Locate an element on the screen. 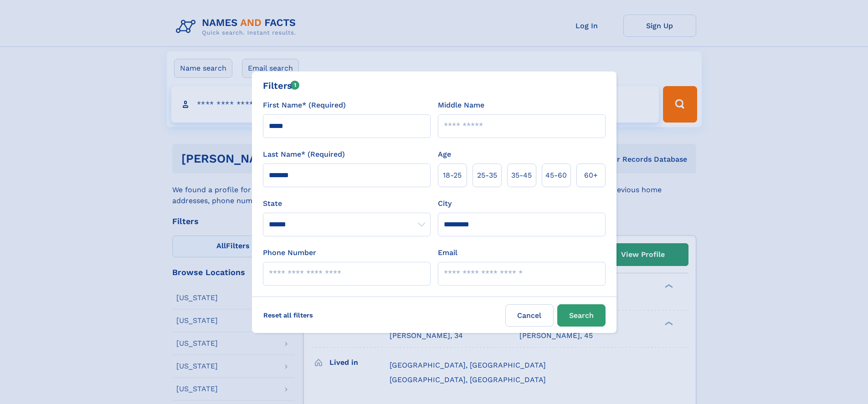  span: 25‑35 is located at coordinates (487, 175).